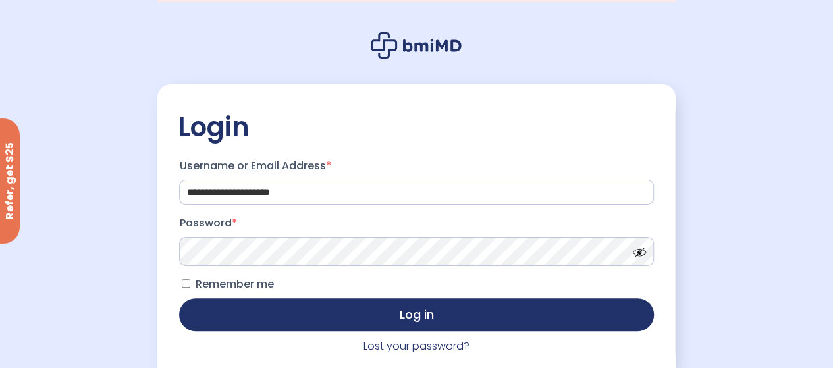  I want to click on h2: Login, so click(416, 127).